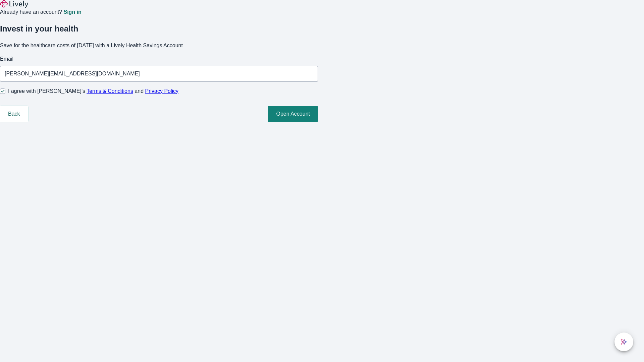 This screenshot has height=362, width=644. I want to click on button: Open Account, so click(293, 114).